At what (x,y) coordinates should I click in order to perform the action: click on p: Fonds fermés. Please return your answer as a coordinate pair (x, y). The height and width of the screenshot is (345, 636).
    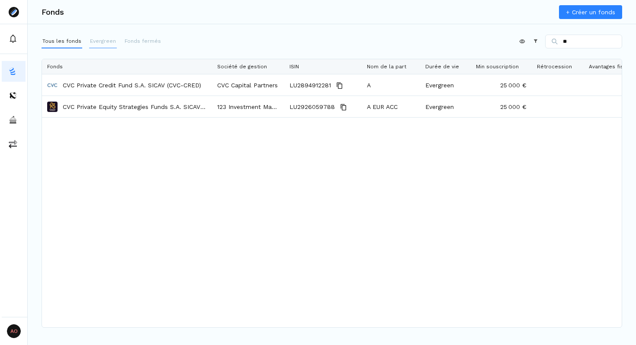
    Looking at the image, I should click on (143, 41).